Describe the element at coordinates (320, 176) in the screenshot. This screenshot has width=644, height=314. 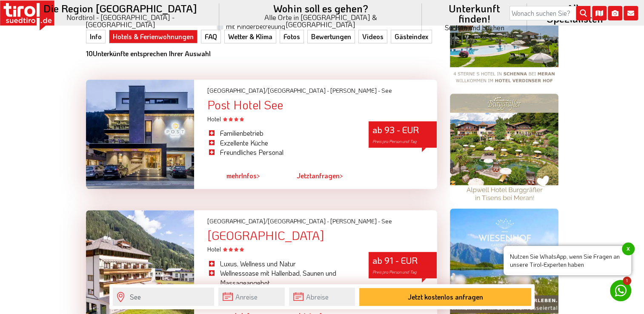
I see `a: Jetztanfragen>` at that location.